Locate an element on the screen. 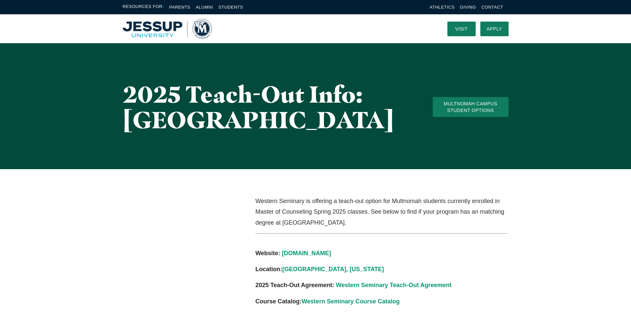 The image size is (631, 317). span: Resources For: is located at coordinates (143, 7).